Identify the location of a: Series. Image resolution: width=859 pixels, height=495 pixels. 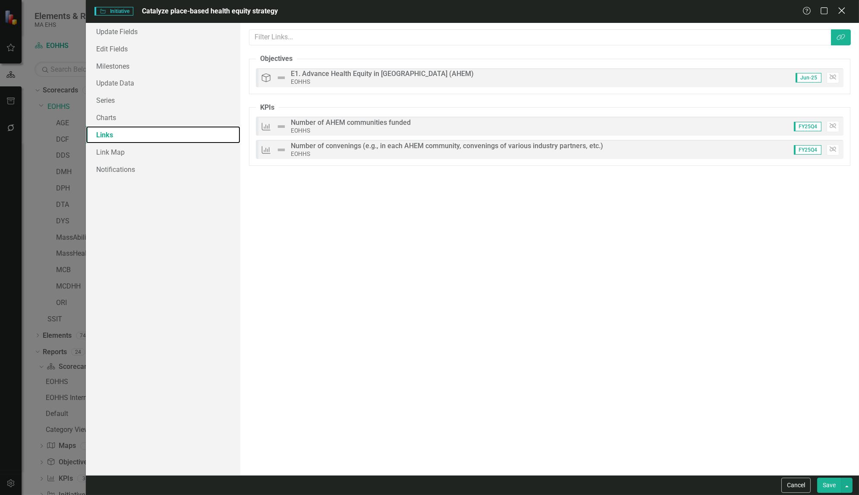
(163, 100).